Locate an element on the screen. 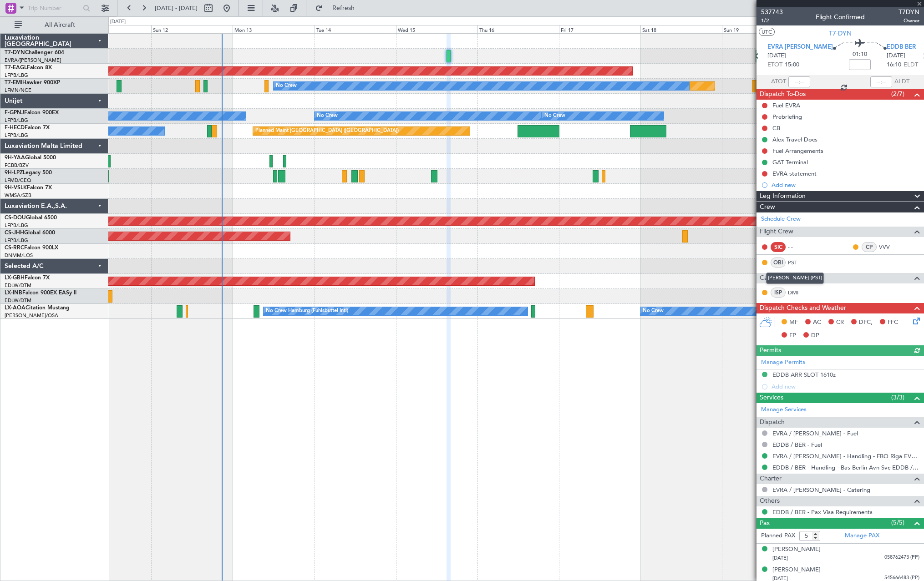 Image resolution: width=924 pixels, height=581 pixels. span: T7-EAGL is located at coordinates (16, 67).